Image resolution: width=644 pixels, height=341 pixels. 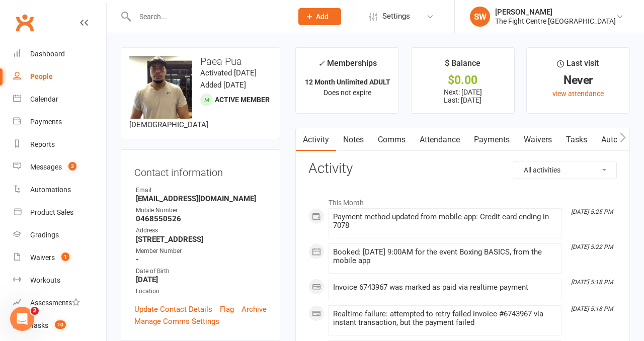 I want to click on div: People, so click(x=41, y=77).